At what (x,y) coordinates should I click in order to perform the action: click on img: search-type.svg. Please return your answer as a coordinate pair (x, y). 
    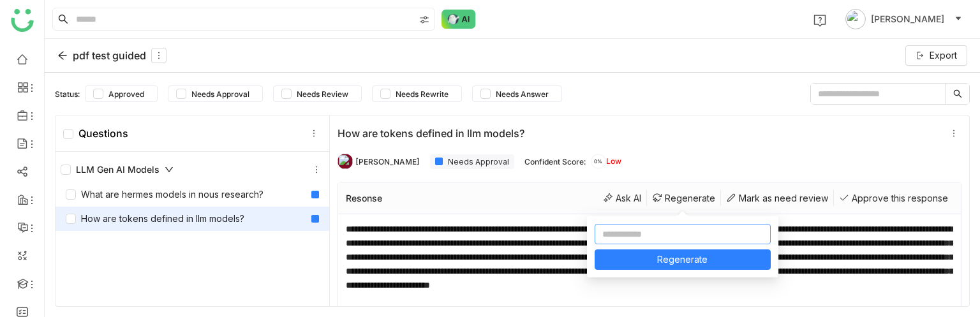
    Looking at the image, I should click on (424, 20).